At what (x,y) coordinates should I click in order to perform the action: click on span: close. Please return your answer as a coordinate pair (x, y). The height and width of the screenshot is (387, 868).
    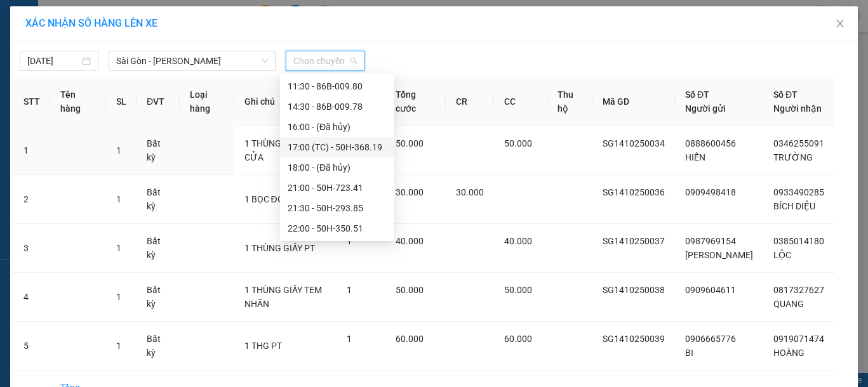
    Looking at the image, I should click on (840, 23).